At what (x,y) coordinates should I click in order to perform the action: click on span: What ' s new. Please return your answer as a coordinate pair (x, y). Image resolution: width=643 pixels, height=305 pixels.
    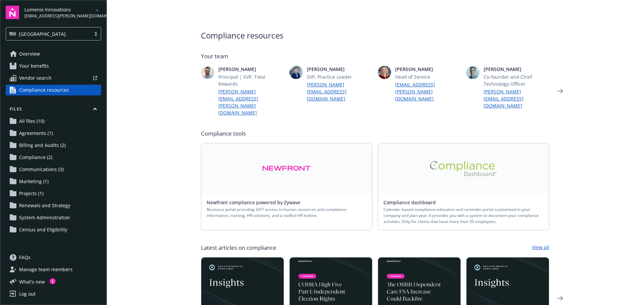
    Looking at the image, I should click on (32, 282).